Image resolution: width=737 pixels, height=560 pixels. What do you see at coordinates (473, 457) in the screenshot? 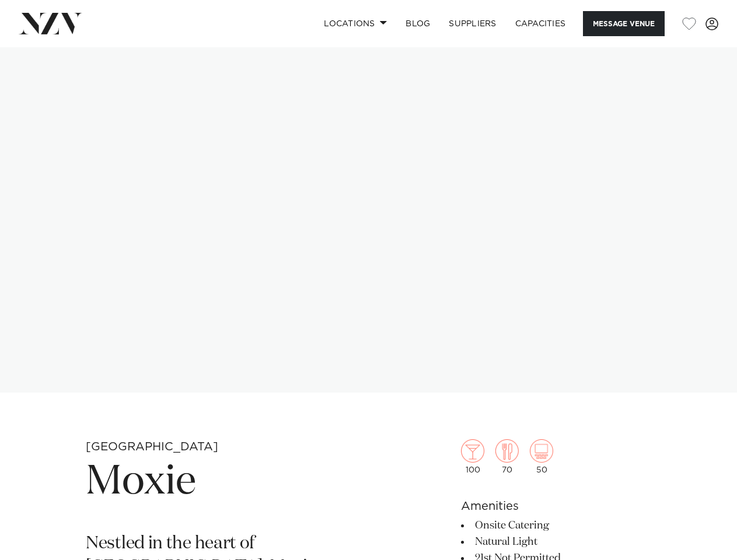
I see `div: 100` at bounding box center [473, 457].